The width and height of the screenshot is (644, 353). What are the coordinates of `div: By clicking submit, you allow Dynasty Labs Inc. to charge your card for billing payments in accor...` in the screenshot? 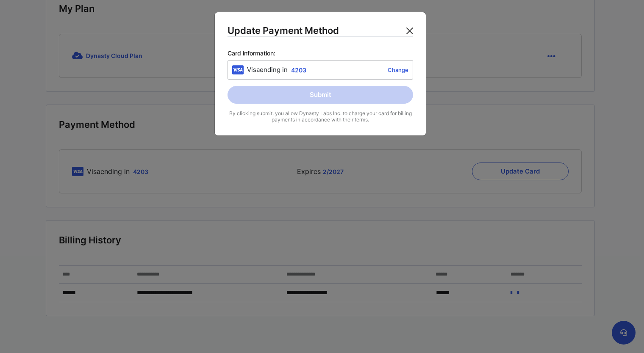 It's located at (321, 116).